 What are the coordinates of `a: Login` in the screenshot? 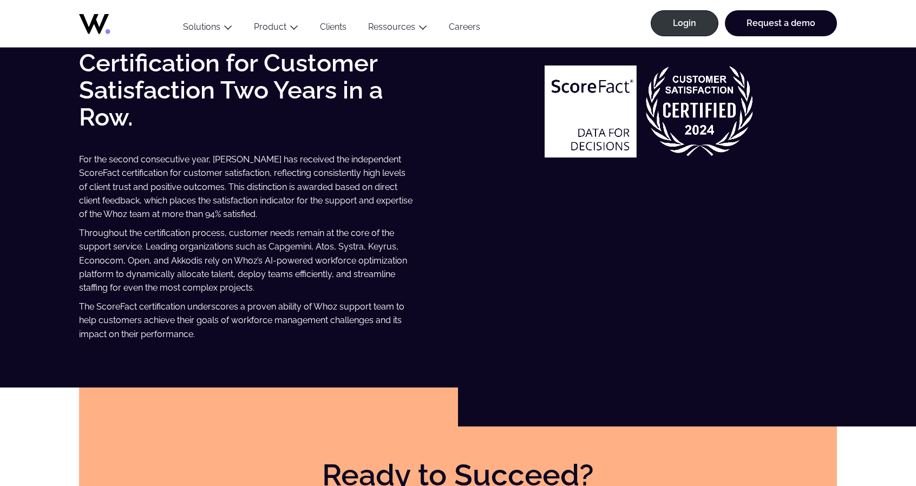 It's located at (685, 23).